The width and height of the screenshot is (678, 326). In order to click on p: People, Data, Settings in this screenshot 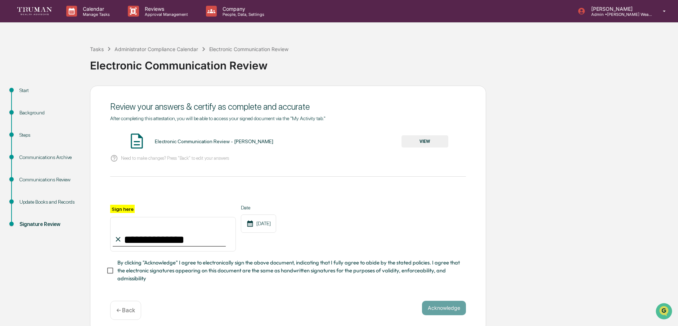, I will do `click(242, 14)`.